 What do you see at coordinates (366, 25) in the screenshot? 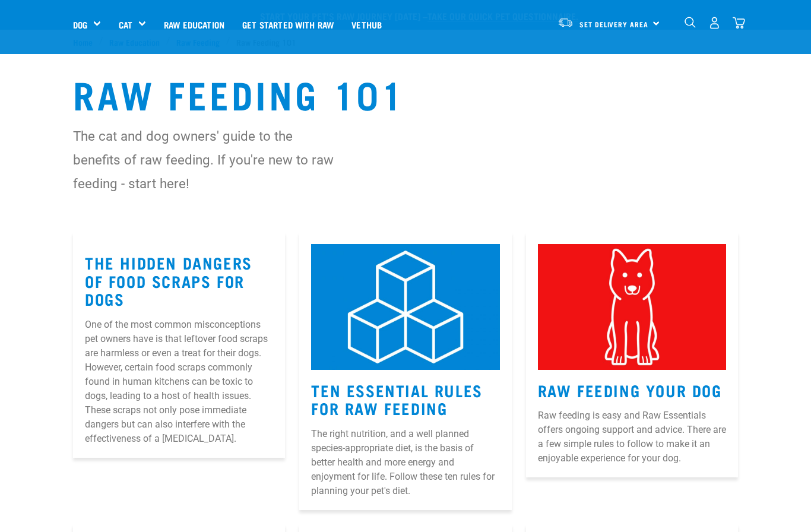
I see `a: Vethub` at bounding box center [366, 25].